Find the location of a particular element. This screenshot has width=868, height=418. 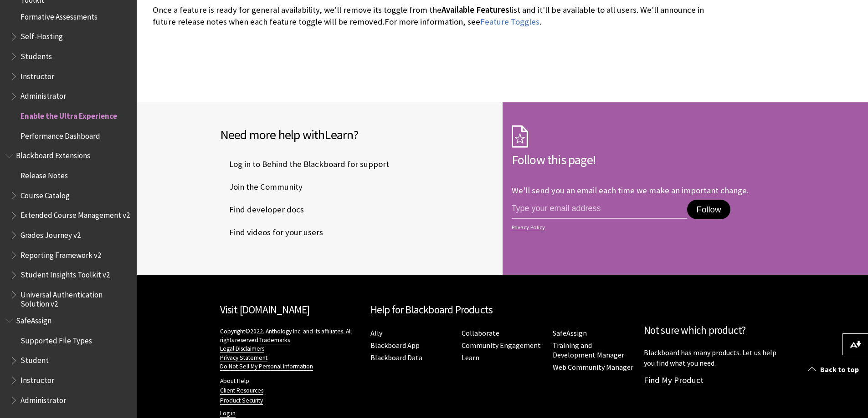

span: Students is located at coordinates (36, 55).